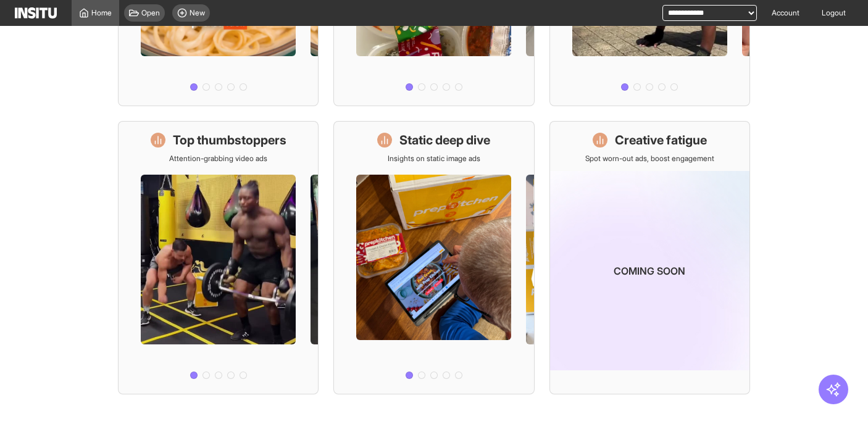  What do you see at coordinates (230, 140) in the screenshot?
I see `h1: Top thumbstoppers` at bounding box center [230, 140].